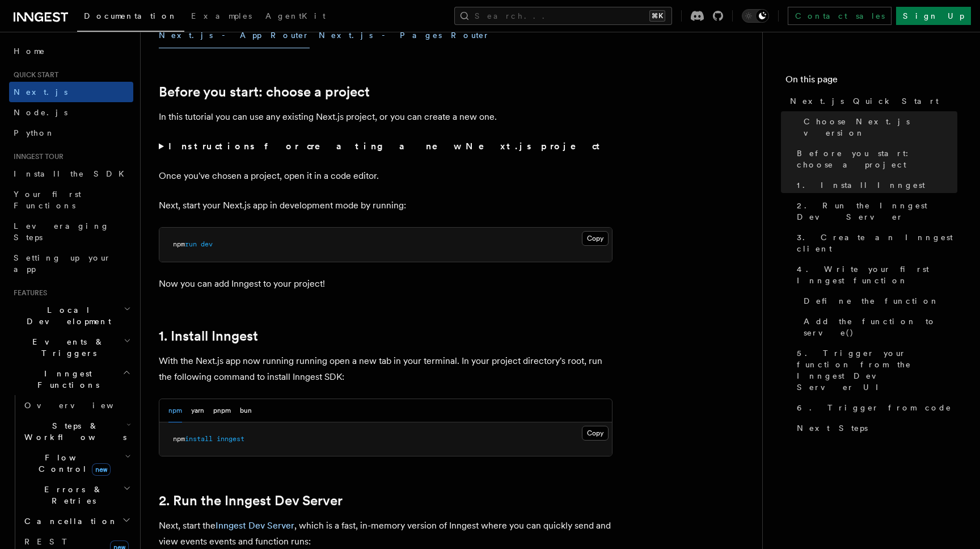 The width and height of the screenshot is (980, 549). What do you see at coordinates (871, 101) in the screenshot?
I see `a: Next.js Quick Start` at bounding box center [871, 101].